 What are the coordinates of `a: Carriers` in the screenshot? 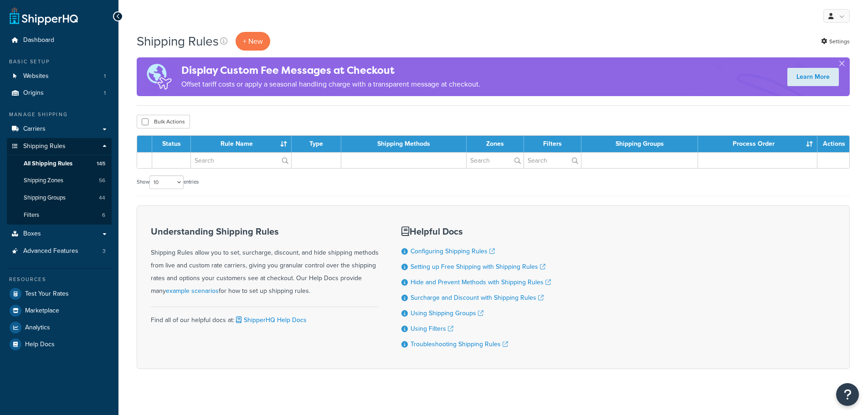 It's located at (59, 129).